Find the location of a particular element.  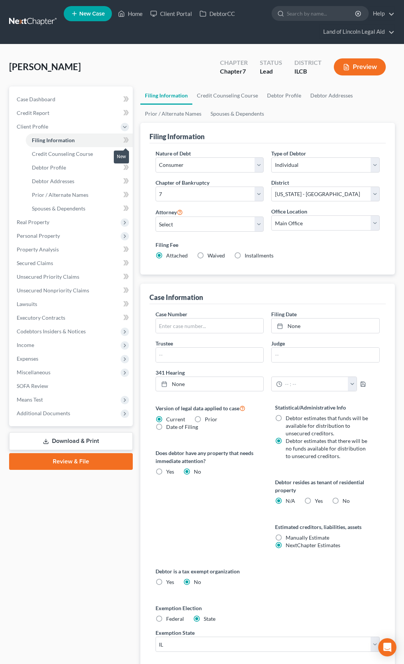

a: Land of Lincoln Legal Aid is located at coordinates (357, 32).